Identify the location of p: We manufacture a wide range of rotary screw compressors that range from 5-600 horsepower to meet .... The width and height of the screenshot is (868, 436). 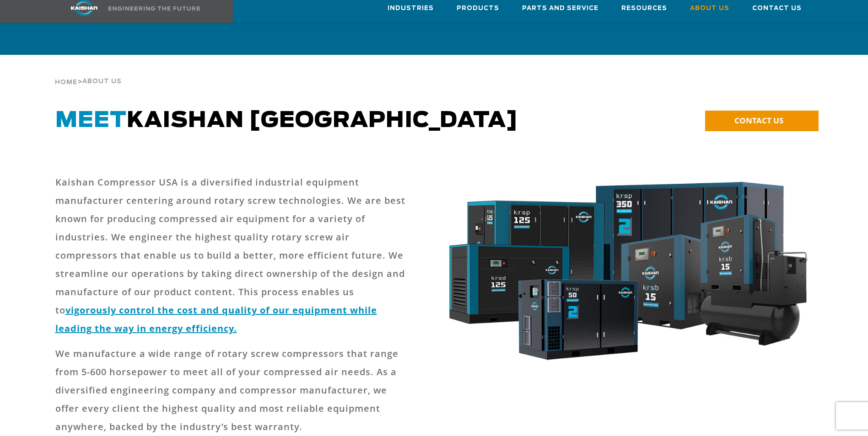
(233, 390).